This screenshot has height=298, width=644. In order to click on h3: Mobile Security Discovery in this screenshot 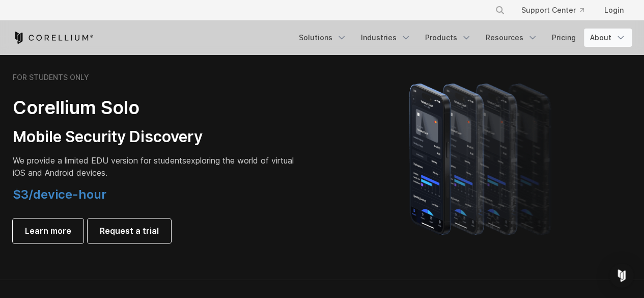, I will do `click(155, 137)`.